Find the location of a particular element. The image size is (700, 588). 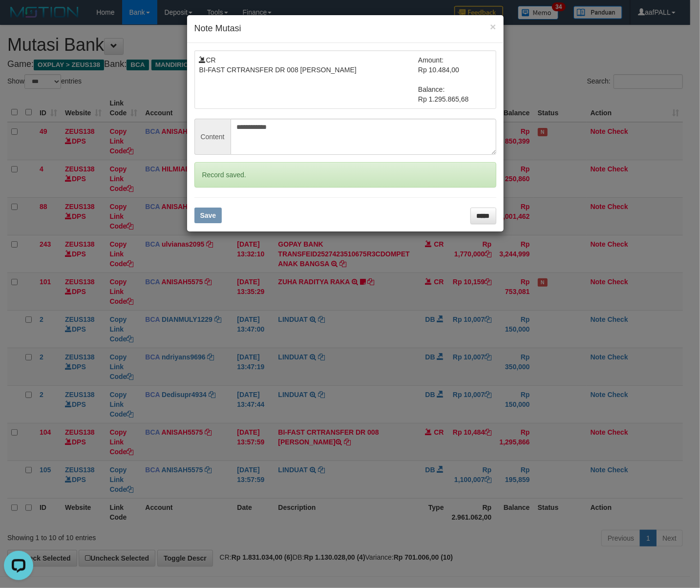

h4: Note Mutasi is located at coordinates (345, 29).